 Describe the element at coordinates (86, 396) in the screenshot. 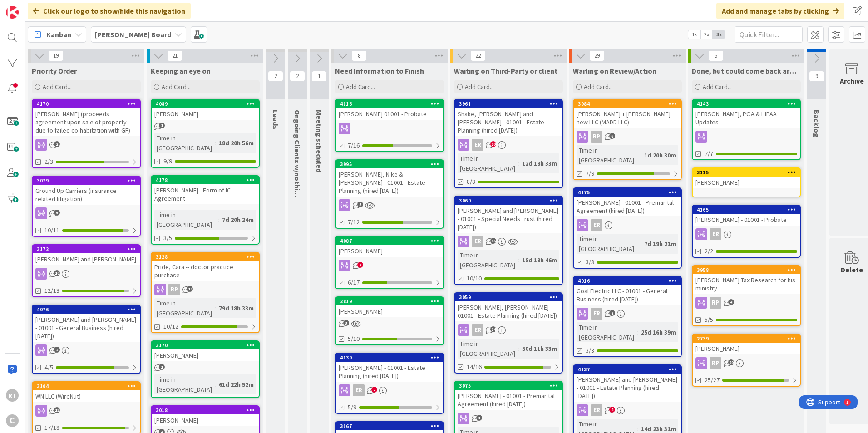

I see `div: WN LLC (WireNut)` at that location.